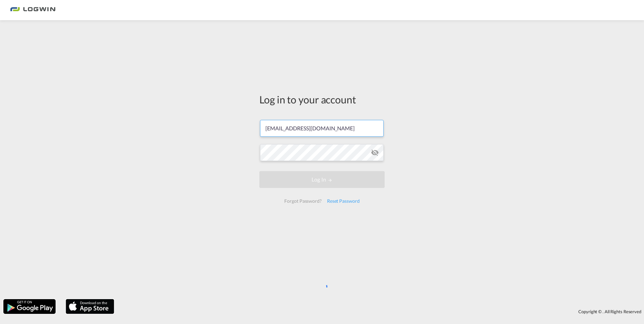 The height and width of the screenshot is (324, 644). What do you see at coordinates (322, 129) in the screenshot?
I see `input: Enter email/phone number` at bounding box center [322, 129].